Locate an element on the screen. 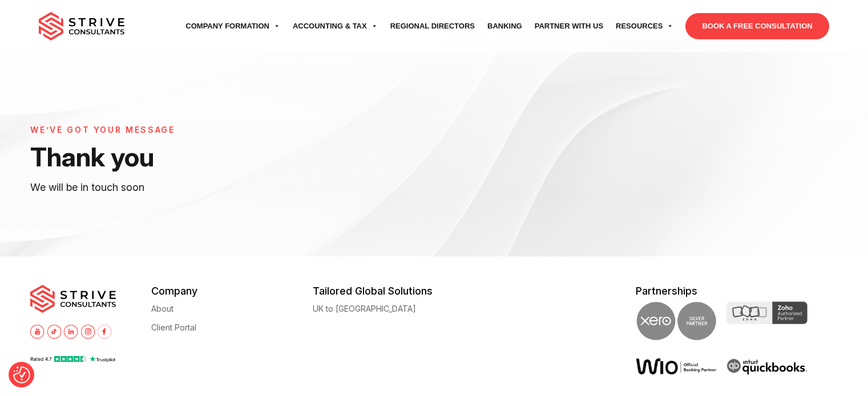  a: About is located at coordinates (162, 308).